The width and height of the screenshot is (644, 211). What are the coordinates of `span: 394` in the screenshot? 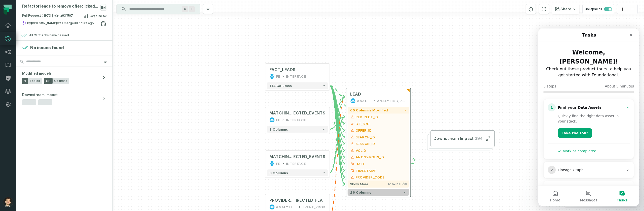 It's located at (478, 139).